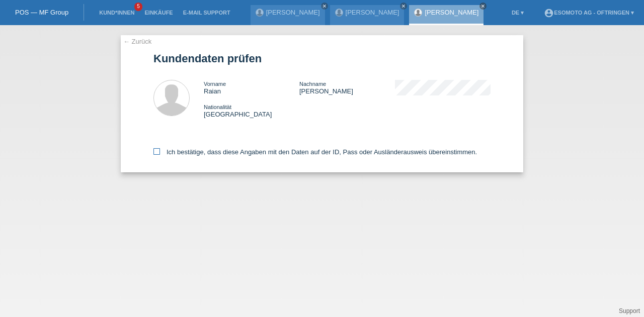 The height and width of the screenshot is (317, 644). I want to click on div: Raian, so click(252, 88).